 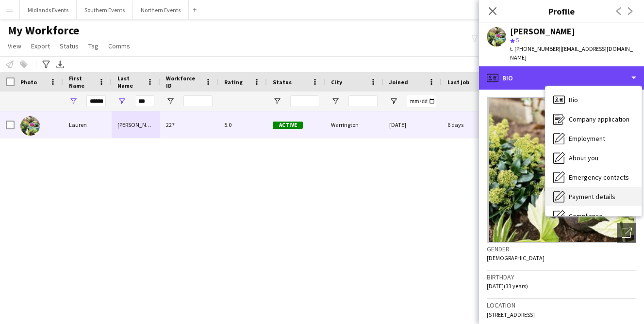 I want to click on div: Payment details, so click(x=594, y=197).